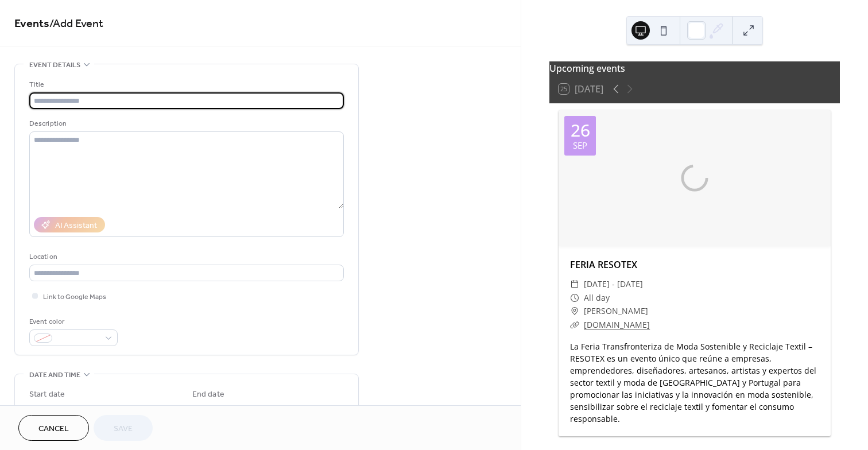 Image resolution: width=868 pixels, height=450 pixels. Describe the element at coordinates (32, 23) in the screenshot. I see `a: Events` at that location.